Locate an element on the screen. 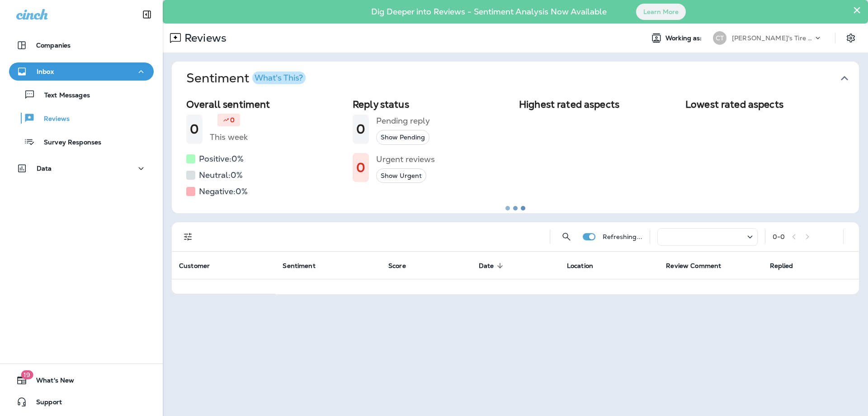 The width and height of the screenshot is (868, 416). button: Collapse Sidebar is located at coordinates (147, 15).